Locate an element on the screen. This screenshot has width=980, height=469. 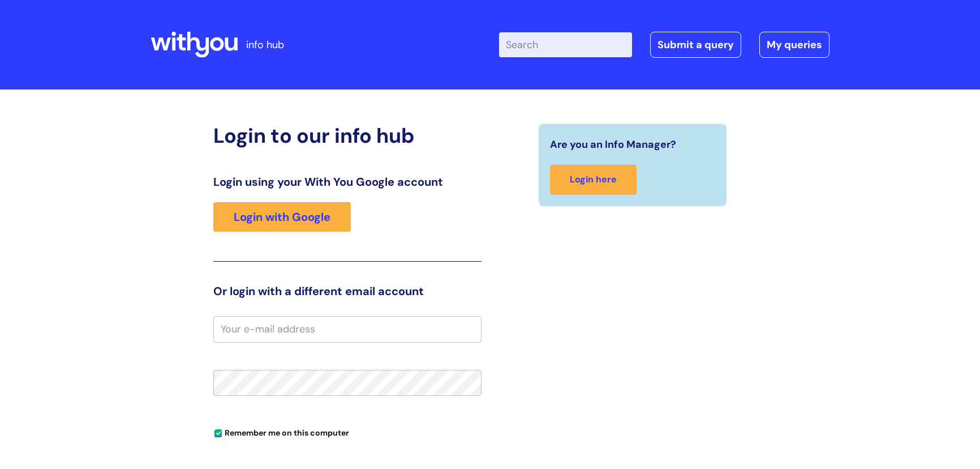
a: Login here is located at coordinates (593, 180).